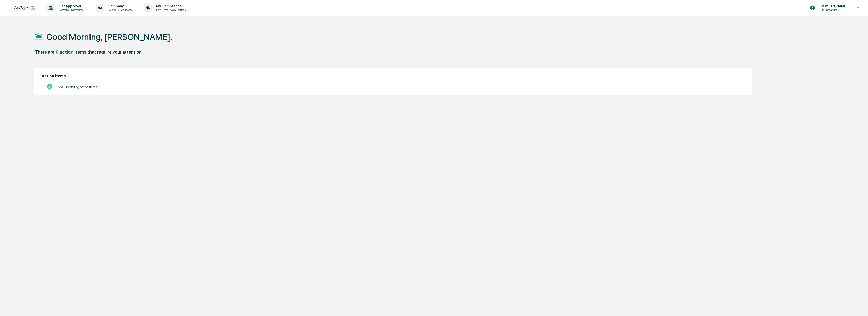 This screenshot has height=316, width=868. What do you see at coordinates (50, 86) in the screenshot?
I see `img: No Actions logo` at bounding box center [50, 86].